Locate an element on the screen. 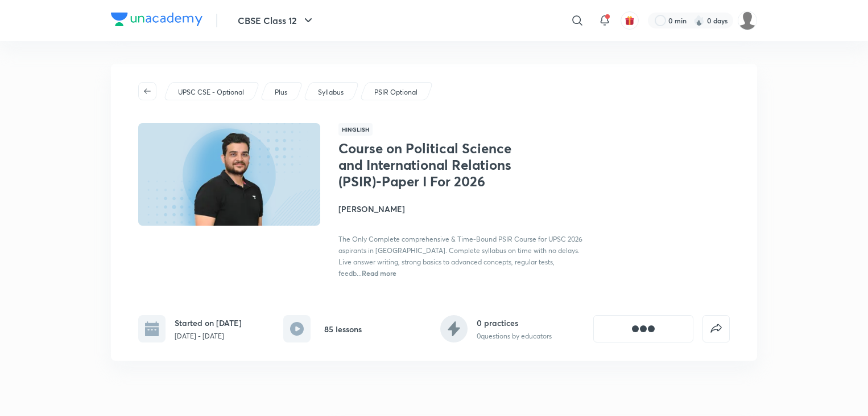  a: PSIR Optional is located at coordinates (396, 92).